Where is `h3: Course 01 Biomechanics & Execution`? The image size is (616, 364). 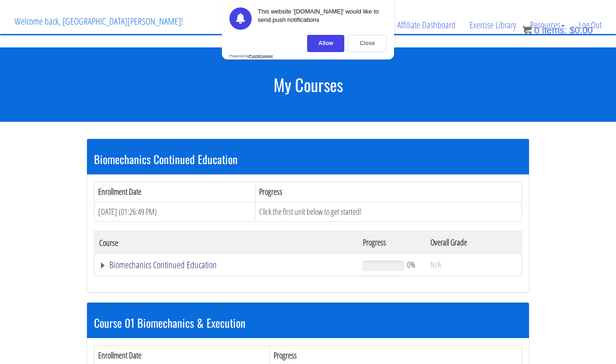 h3: Course 01 Biomechanics & Execution is located at coordinates (308, 323).